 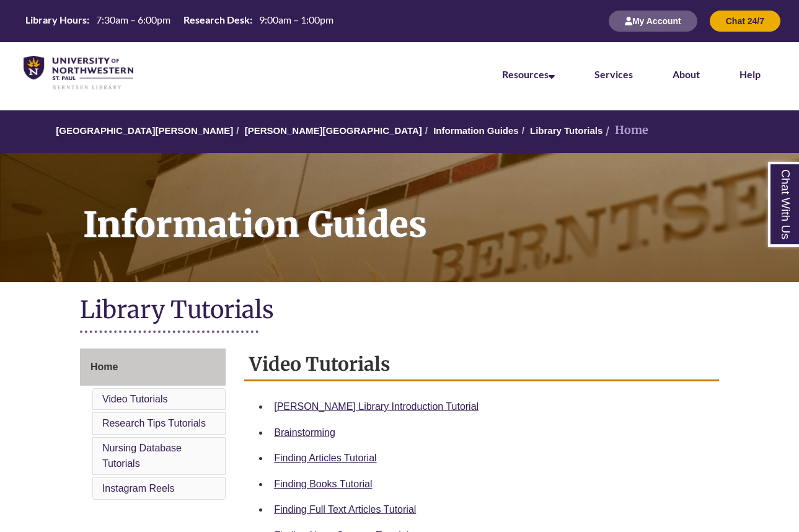 I want to click on a: Brainstorming, so click(x=304, y=432).